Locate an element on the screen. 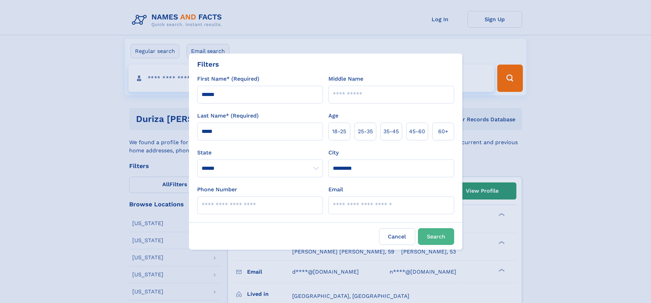 This screenshot has width=651, height=303. span: 18‑25 is located at coordinates (339, 132).